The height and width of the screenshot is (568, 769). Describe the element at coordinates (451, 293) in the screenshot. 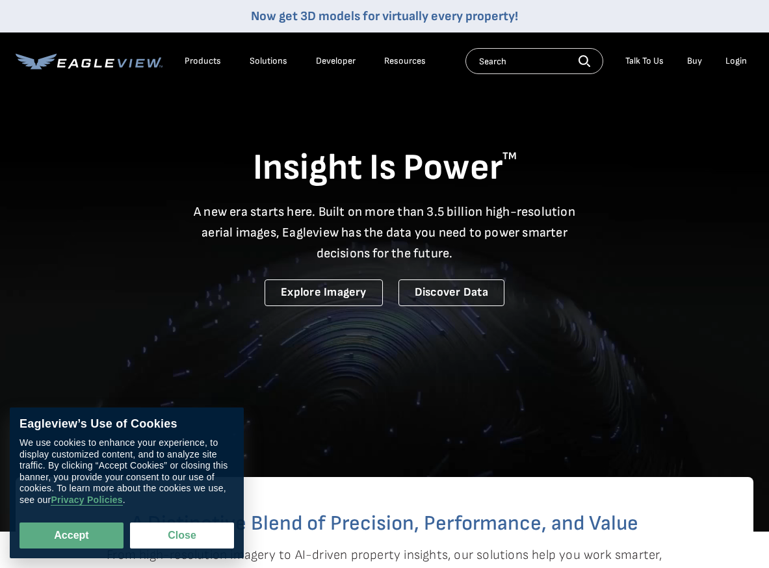

I see `a: Discover Data` at that location.